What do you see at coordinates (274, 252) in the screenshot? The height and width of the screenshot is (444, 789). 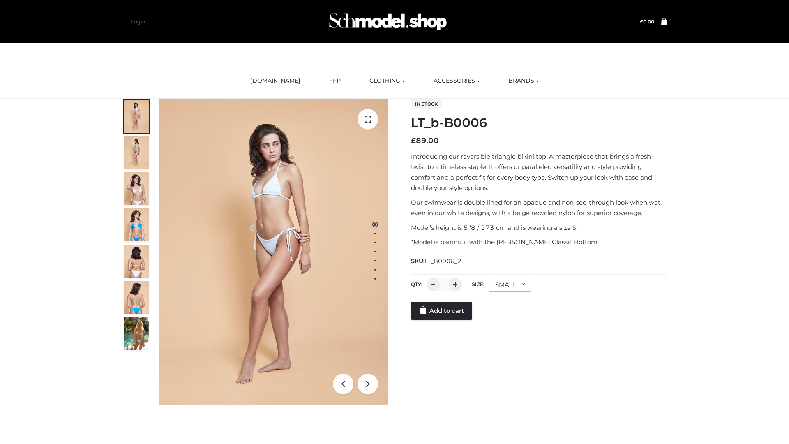 I see `img: LT_b-B0006` at bounding box center [274, 252].